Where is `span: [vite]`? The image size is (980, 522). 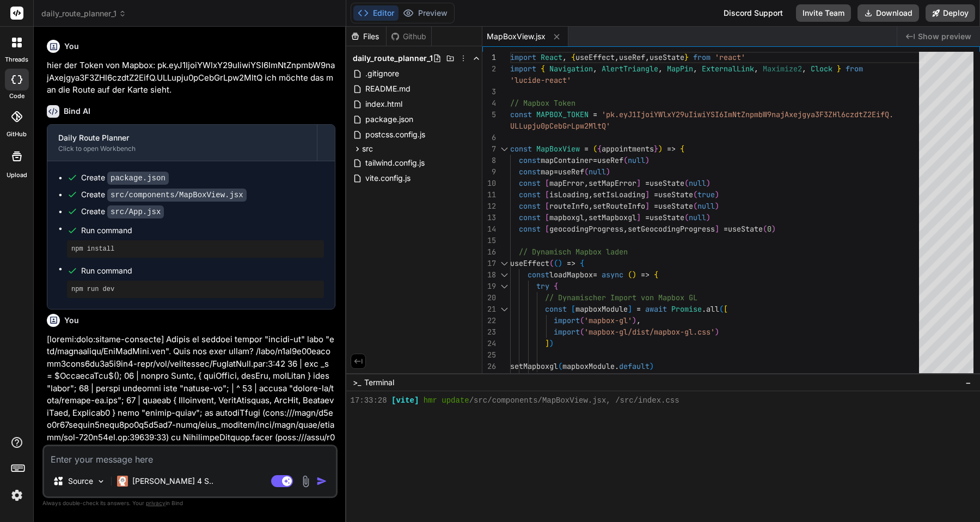 span: [vite] is located at coordinates (405, 400).